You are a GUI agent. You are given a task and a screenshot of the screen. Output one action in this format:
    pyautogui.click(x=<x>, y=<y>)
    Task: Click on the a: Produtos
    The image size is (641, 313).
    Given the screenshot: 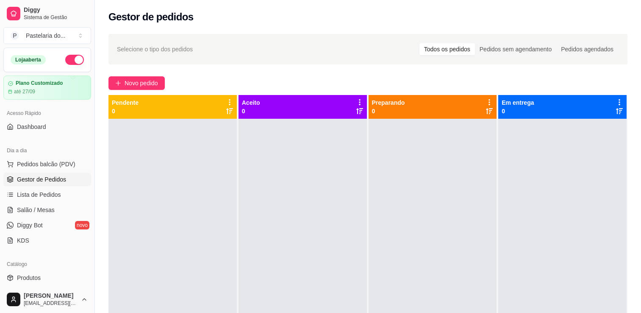 What is the action you would take?
    pyautogui.click(x=47, y=277)
    